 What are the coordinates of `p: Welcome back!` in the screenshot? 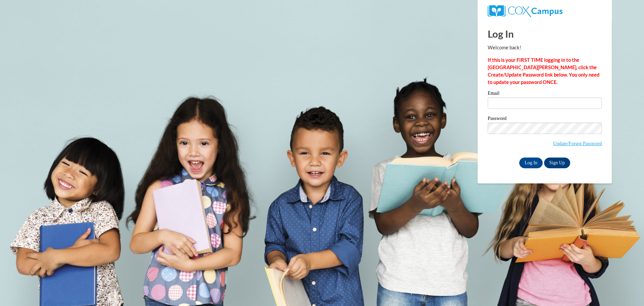 It's located at (545, 48).